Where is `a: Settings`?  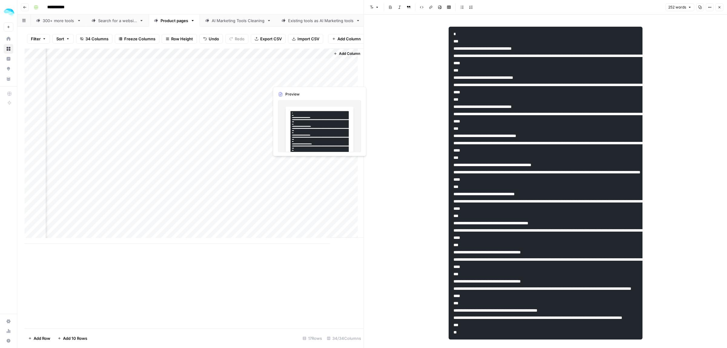 a: Settings is located at coordinates (8, 321).